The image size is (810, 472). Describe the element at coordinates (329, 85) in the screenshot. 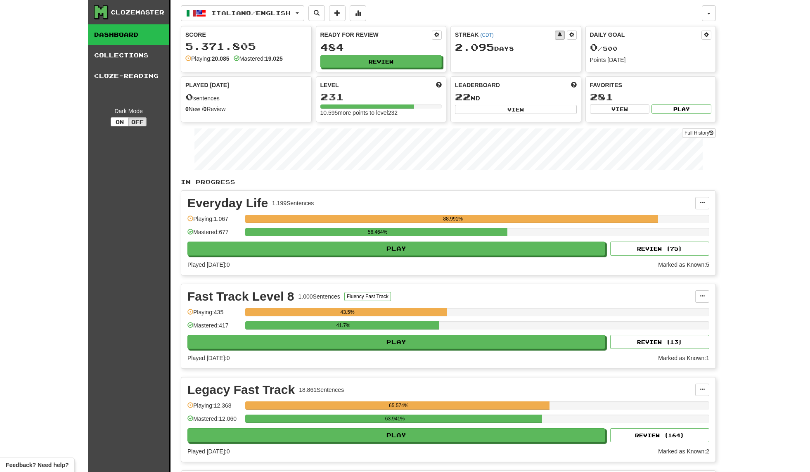

I see `span: Level` at that location.